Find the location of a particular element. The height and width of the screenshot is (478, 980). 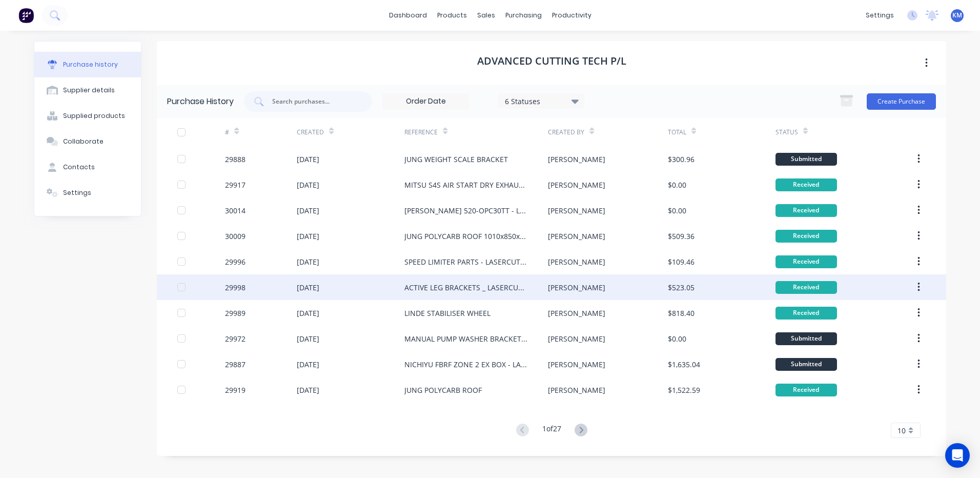

div: Created is located at coordinates (310, 133).